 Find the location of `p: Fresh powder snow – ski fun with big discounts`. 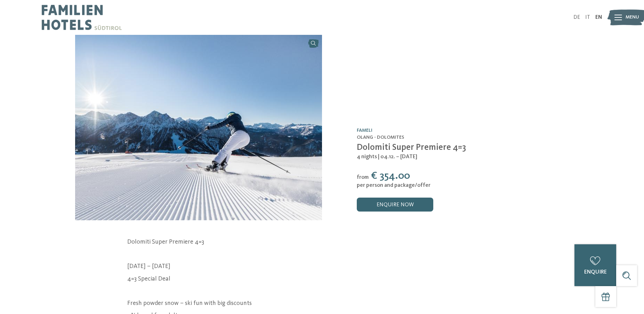

p: Fresh powder snow – ski fun with big discounts is located at coordinates (322, 303).